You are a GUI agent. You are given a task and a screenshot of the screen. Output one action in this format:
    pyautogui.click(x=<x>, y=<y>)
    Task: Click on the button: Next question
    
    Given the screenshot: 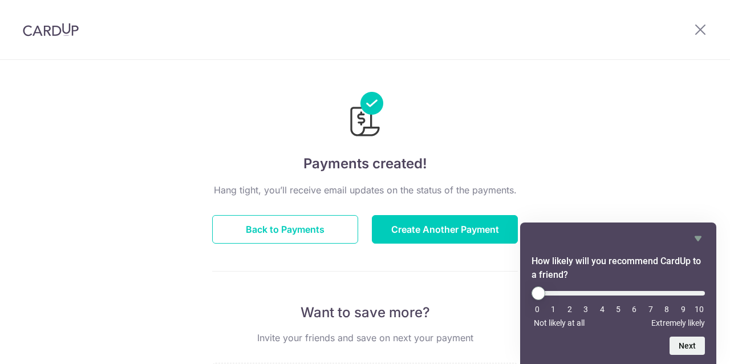 What is the action you would take?
    pyautogui.click(x=687, y=346)
    